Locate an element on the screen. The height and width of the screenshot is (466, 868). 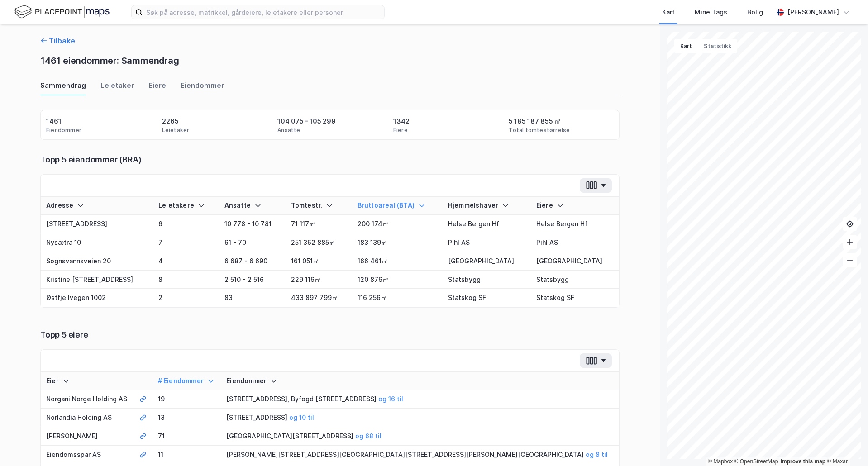
a: Mapbox is located at coordinates (720, 461).